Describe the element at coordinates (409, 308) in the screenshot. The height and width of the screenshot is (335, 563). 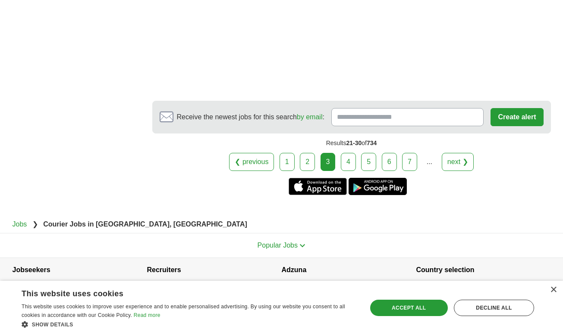
I see `div: Accept all` at that location.